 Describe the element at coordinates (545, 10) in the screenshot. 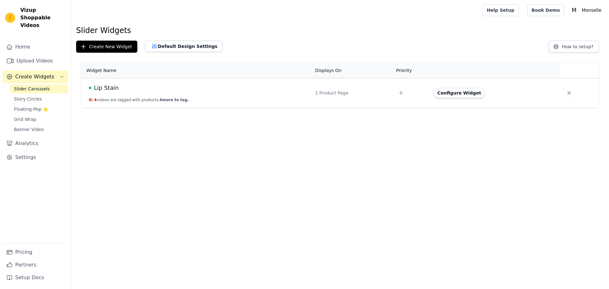

I see `a: Book Demo` at that location.